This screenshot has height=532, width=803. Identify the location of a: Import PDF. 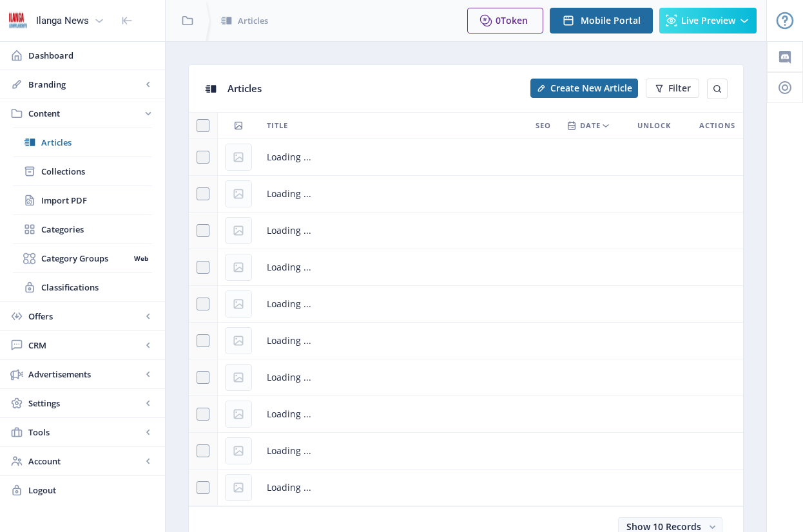
(82, 201).